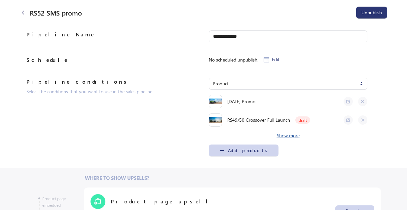 The height and width of the screenshot is (210, 407). What do you see at coordinates (89, 91) in the screenshot?
I see `span: Select the conditions that you want to use in the sales pipeline` at bounding box center [89, 91].